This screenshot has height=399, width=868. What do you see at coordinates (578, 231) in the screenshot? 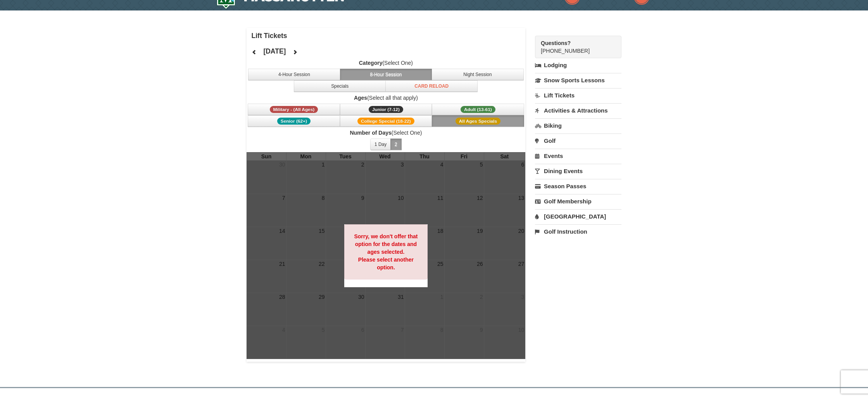
I see `a: Golf Instruction` at bounding box center [578, 231].